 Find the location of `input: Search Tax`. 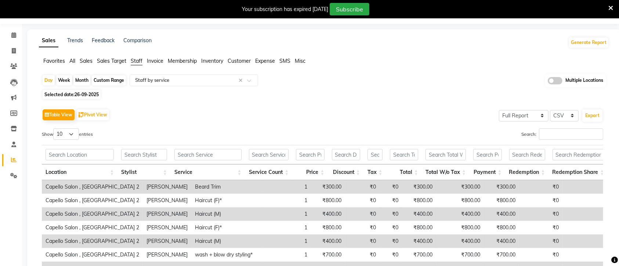

input: Search Tax is located at coordinates (375, 155).